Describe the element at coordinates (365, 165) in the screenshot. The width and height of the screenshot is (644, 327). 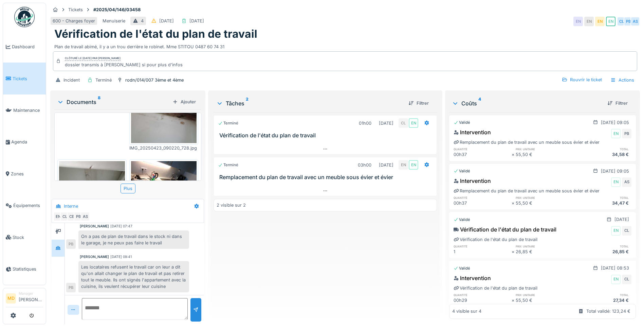
I see `div: 03h00` at that location.